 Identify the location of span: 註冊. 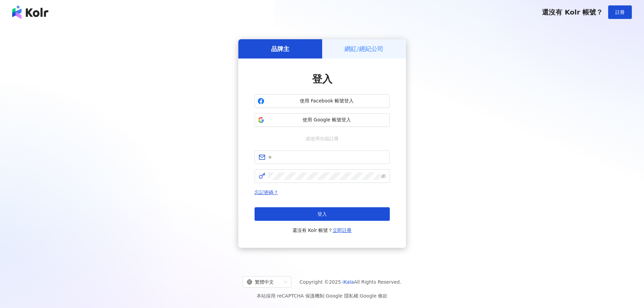
(620, 12).